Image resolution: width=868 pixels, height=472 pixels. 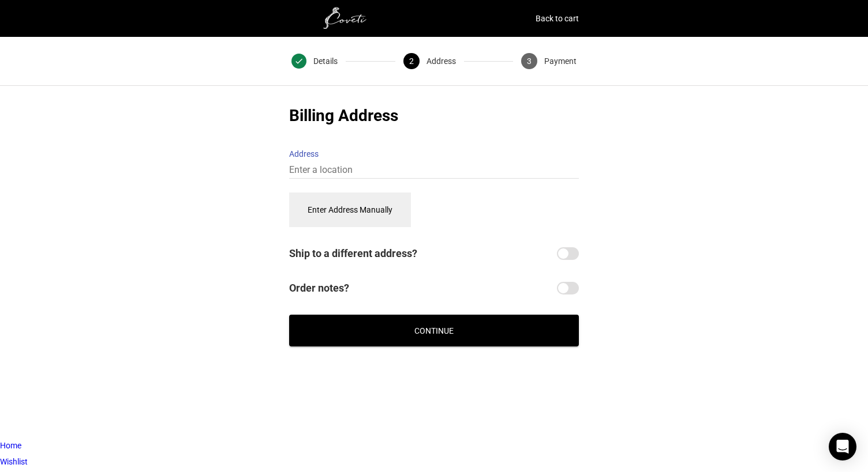 What do you see at coordinates (423, 254) in the screenshot?
I see `span: Ship to a different address?` at bounding box center [423, 254].